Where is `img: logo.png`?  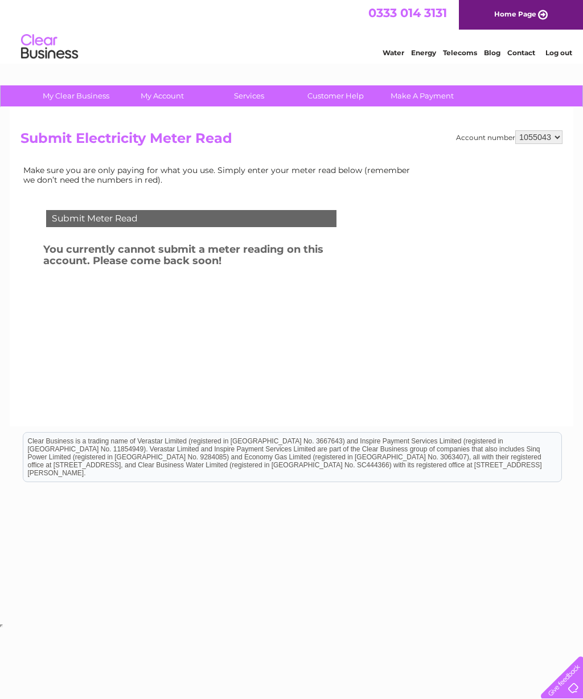
img: logo.png is located at coordinates (50, 47).